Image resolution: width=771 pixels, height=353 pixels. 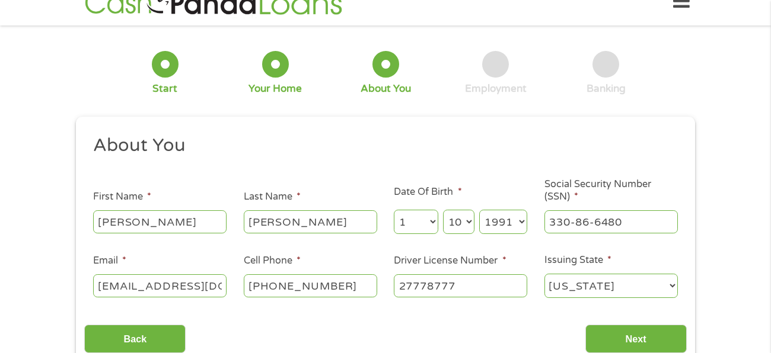 I want to click on input: Smith, so click(x=310, y=222).